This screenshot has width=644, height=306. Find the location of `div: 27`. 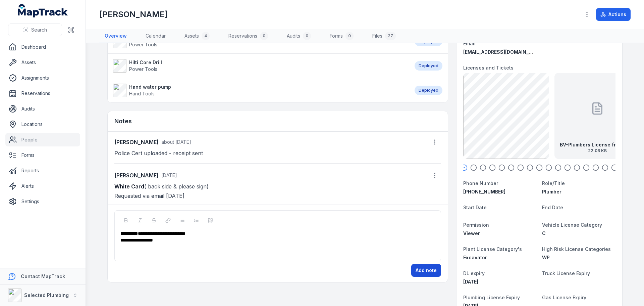

div: 27 is located at coordinates (390, 36).